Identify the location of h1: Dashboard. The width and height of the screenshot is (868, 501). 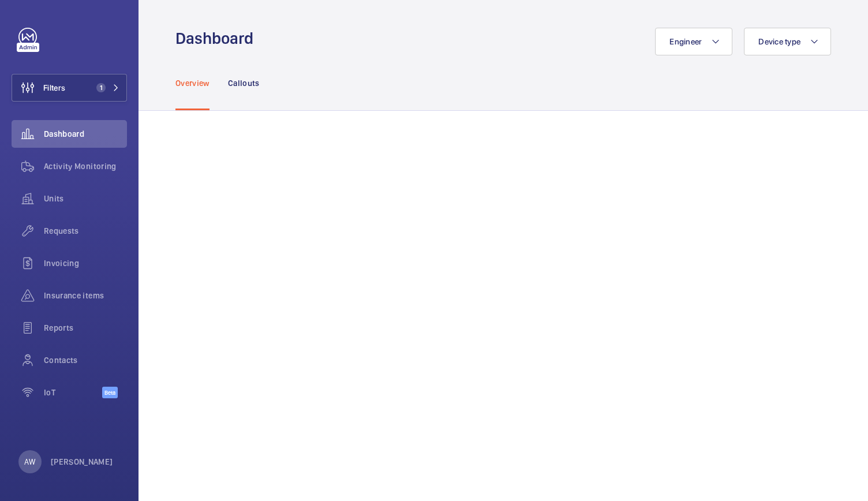
(217, 38).